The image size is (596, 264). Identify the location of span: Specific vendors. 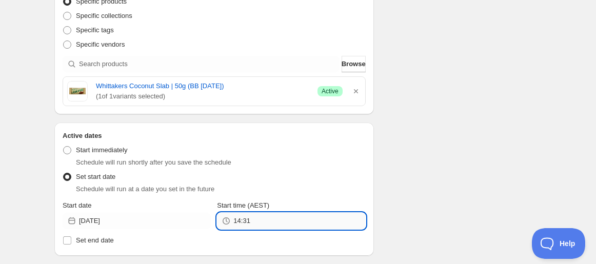
(100, 44).